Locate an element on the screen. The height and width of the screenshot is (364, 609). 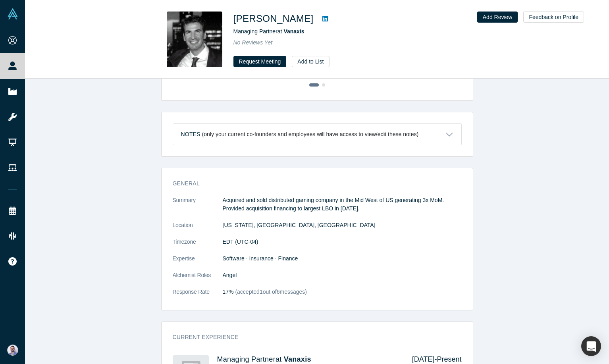
dt: Expertise is located at coordinates (198, 263).